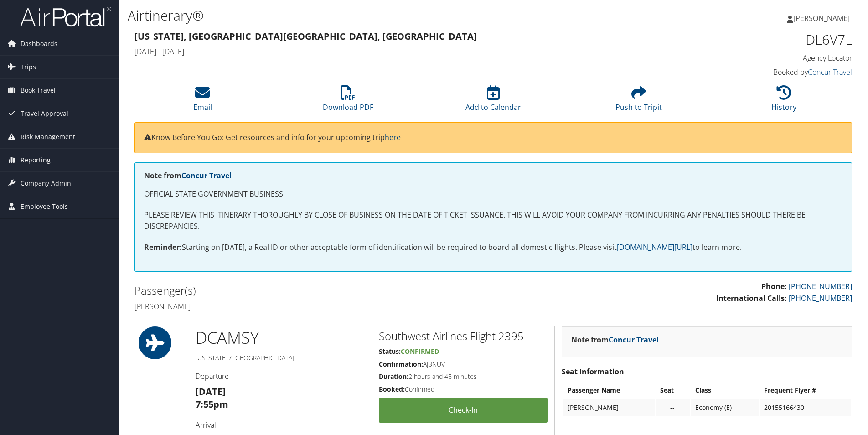  Describe the element at coordinates (784, 101) in the screenshot. I see `a: History` at that location.